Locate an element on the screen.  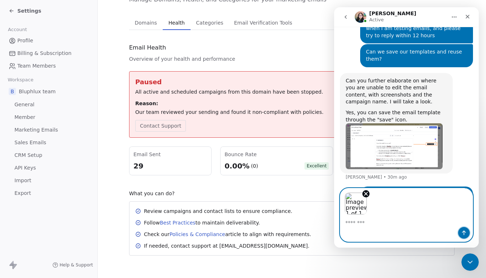
a: CRM Setup is located at coordinates (48, 155).